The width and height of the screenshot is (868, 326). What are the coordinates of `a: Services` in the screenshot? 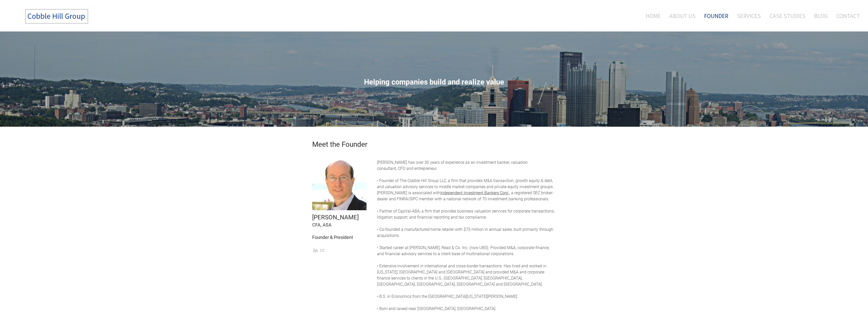 It's located at (749, 16).